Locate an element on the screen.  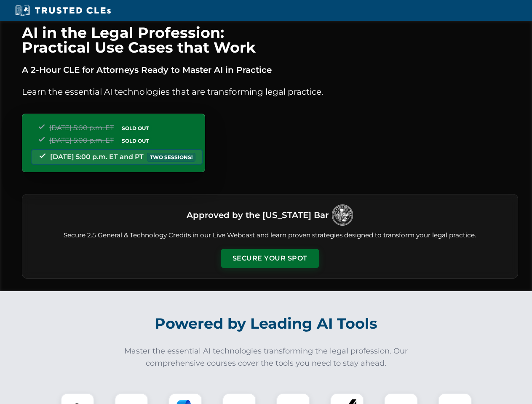
p: Learn the essential AI technologies that are transforming legal practice. is located at coordinates (270, 92).